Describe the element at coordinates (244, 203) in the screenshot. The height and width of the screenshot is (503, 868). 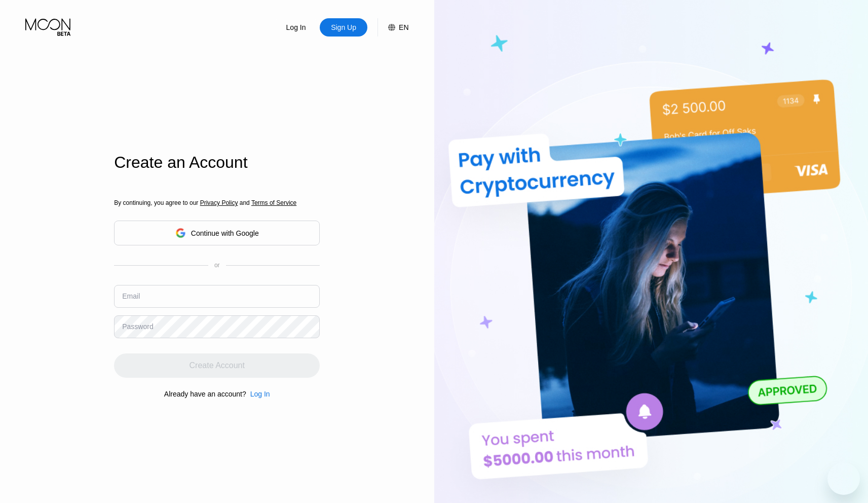
I see `span: and` at that location.